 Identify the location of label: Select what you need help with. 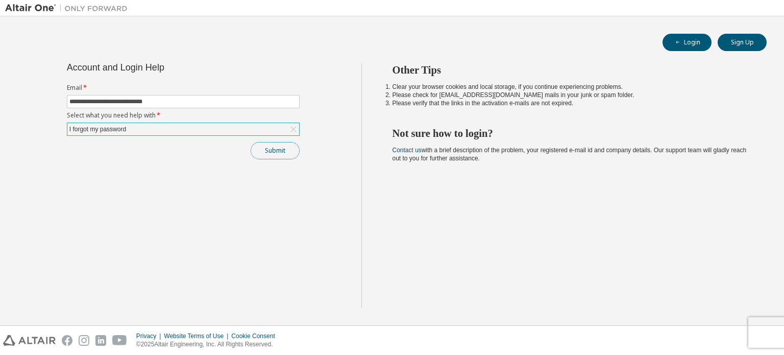
(183, 115).